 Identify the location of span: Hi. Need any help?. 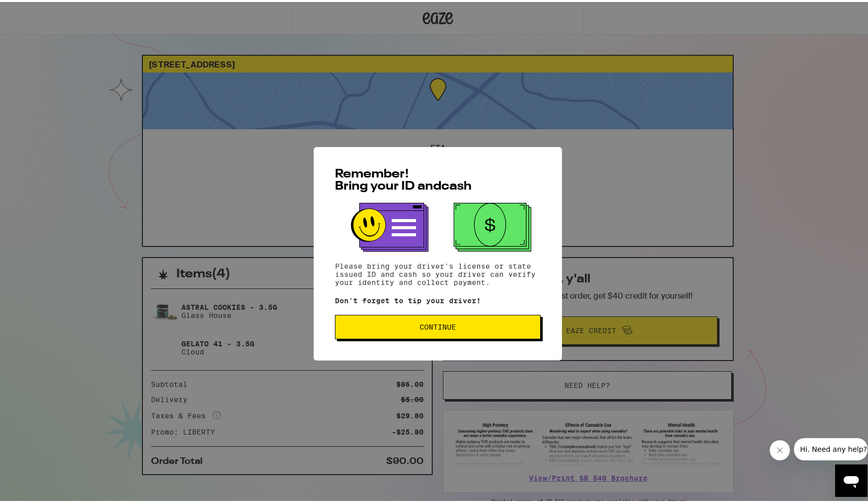
(40, 11).